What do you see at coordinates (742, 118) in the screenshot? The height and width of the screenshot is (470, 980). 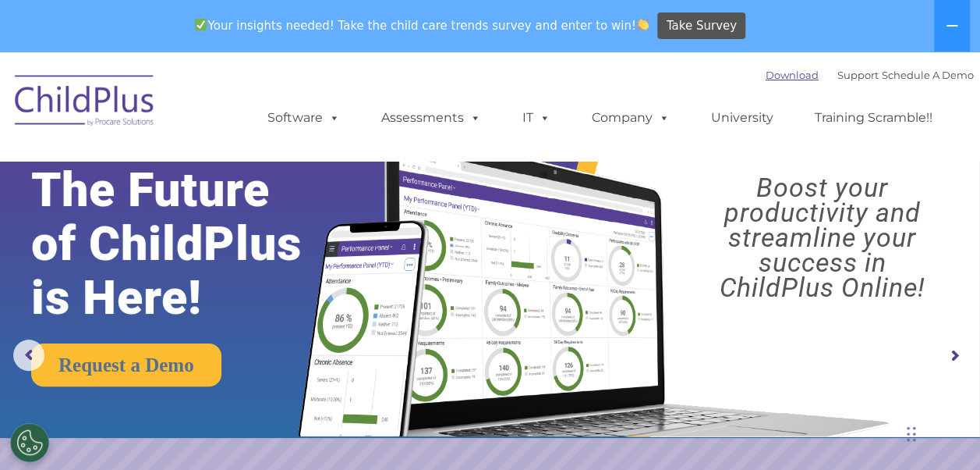 I see `a: University` at bounding box center [742, 118].